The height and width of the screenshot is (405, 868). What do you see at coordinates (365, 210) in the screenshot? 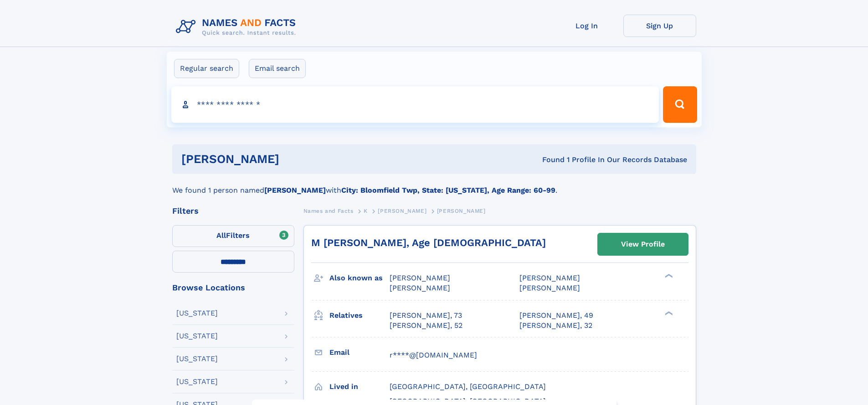
I see `span: K` at bounding box center [365, 210].